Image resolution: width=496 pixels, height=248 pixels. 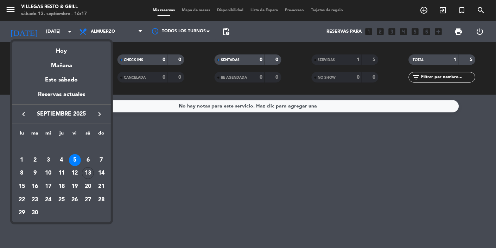 What do you see at coordinates (88, 160) in the screenshot?
I see `td: 6 de septiembre de 2025` at bounding box center [88, 160].